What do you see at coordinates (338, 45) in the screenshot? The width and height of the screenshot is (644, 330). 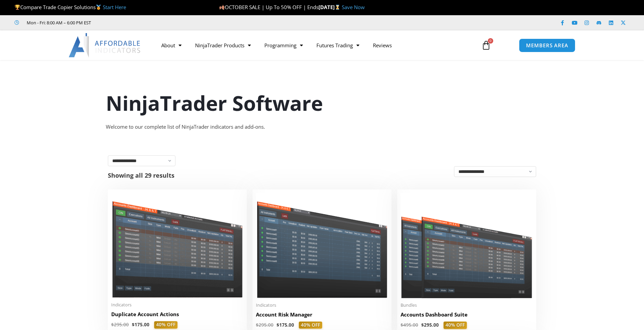 I see `a: Futures Trading` at bounding box center [338, 45].